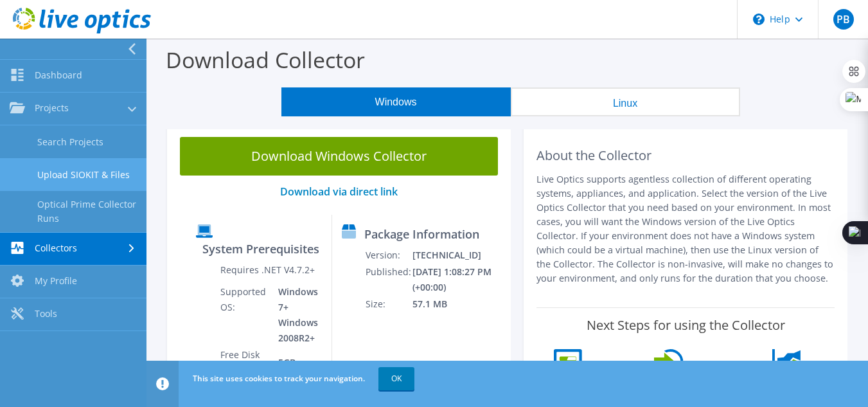  I want to click on span: This site uses cookies to track your navigation., so click(279, 378).